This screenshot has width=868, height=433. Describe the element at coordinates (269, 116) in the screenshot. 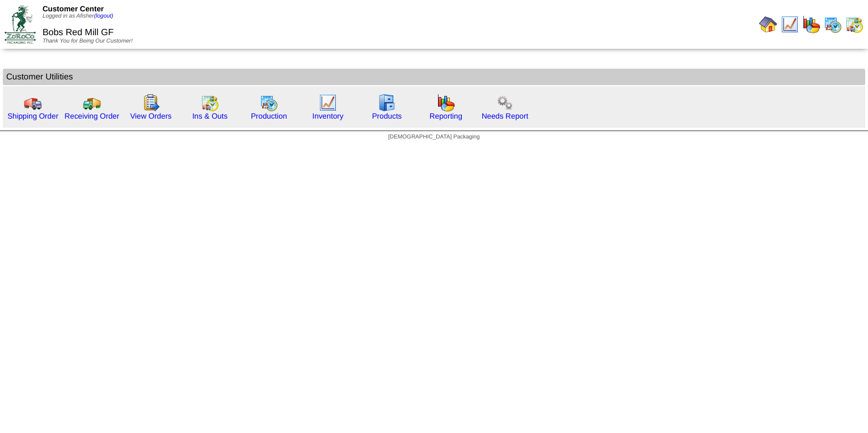

I see `a: Production` at that location.